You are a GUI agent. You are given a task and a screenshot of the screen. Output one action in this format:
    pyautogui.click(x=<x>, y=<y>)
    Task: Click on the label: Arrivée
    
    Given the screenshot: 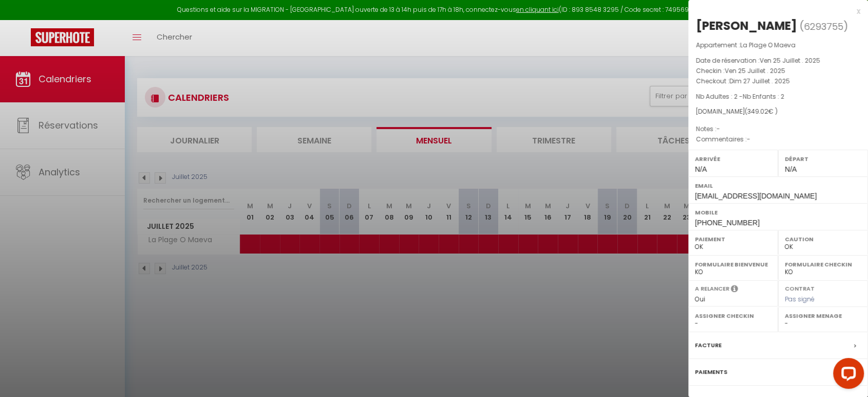 What is the action you would take?
    pyautogui.click(x=732, y=159)
    